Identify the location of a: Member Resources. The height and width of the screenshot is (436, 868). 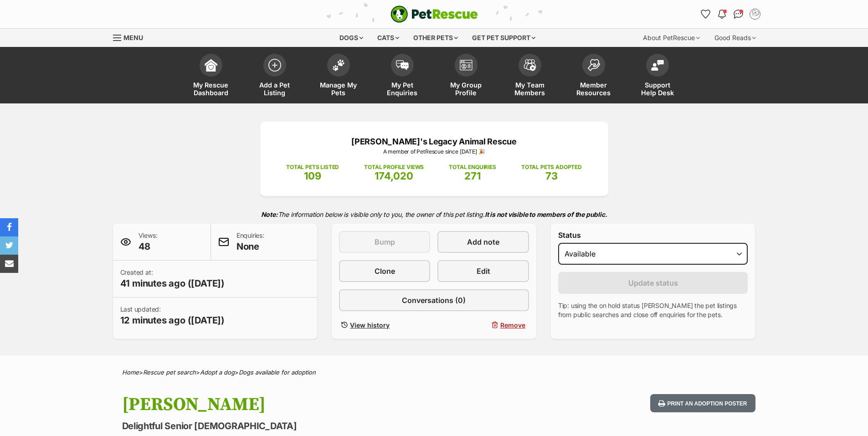
(594, 76).